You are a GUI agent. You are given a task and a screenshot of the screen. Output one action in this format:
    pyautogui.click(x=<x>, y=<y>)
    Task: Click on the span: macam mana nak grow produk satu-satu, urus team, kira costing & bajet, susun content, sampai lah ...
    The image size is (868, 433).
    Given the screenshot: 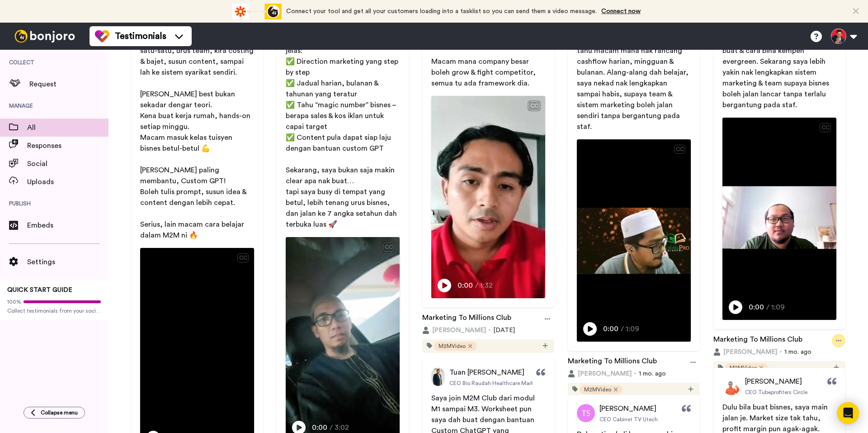 What is the action you would take?
    pyautogui.click(x=198, y=56)
    